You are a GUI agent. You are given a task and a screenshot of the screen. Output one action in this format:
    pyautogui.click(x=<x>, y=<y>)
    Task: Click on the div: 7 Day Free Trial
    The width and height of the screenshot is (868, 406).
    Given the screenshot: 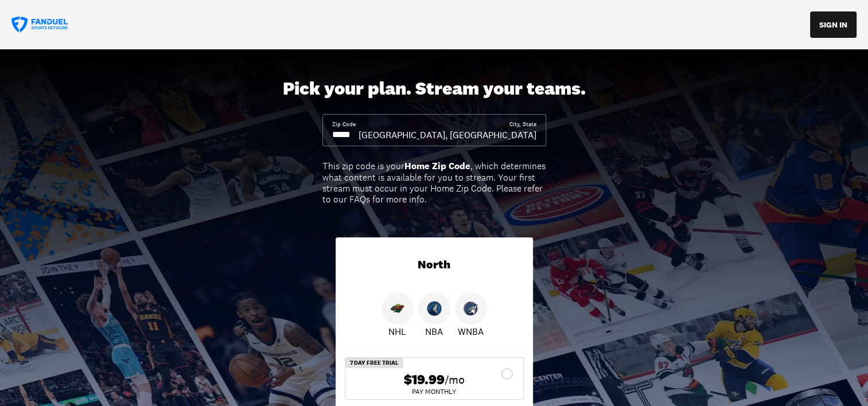 What is the action you would take?
    pyautogui.click(x=374, y=363)
    